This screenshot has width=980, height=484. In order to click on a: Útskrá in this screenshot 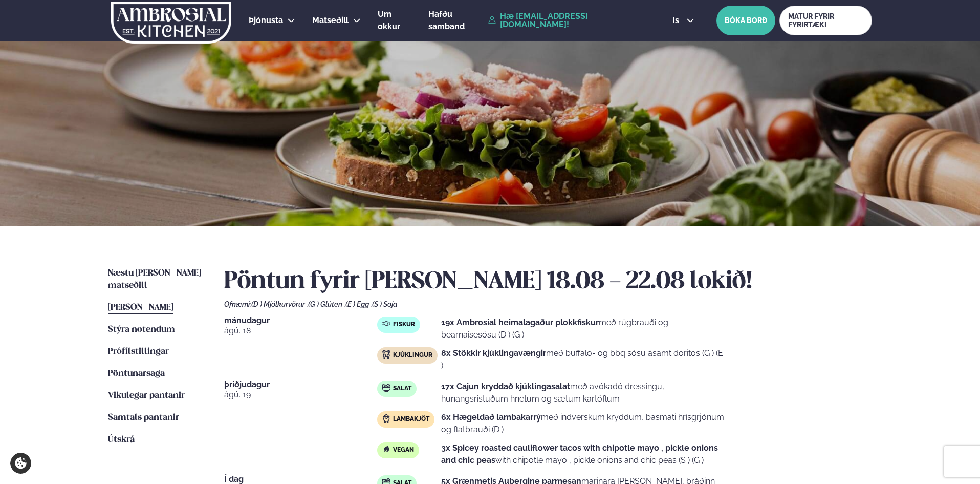, I will do `click(121, 440)`.